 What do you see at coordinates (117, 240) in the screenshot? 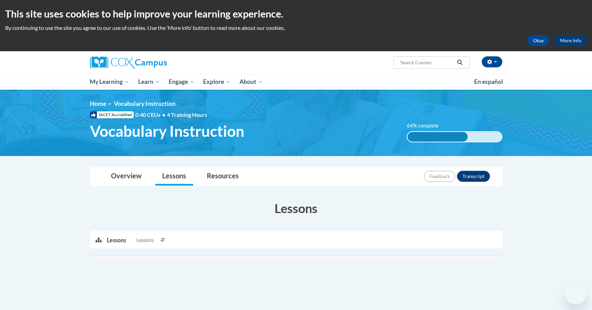
I see `p: Lessons` at bounding box center [117, 240].